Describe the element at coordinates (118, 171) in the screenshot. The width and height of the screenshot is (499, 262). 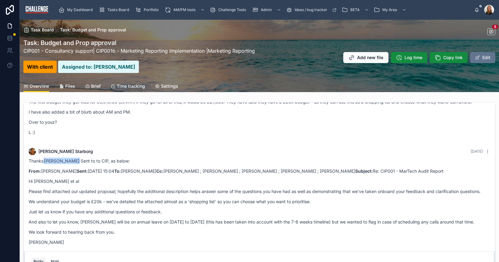
I see `strong: To:` at that location.